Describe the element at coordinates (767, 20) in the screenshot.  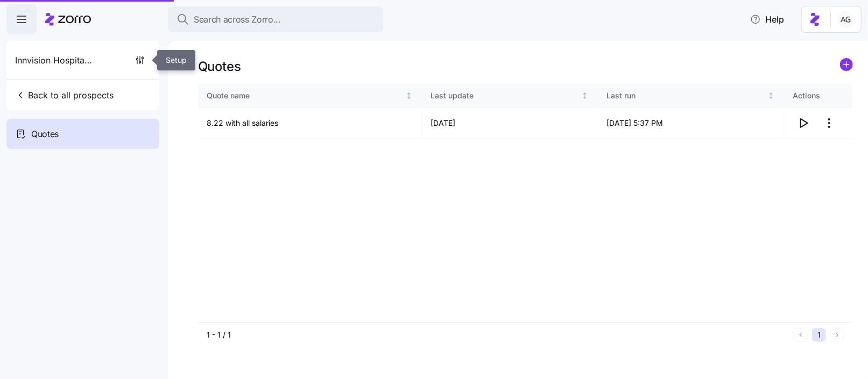
I see `button: Help` at that location.